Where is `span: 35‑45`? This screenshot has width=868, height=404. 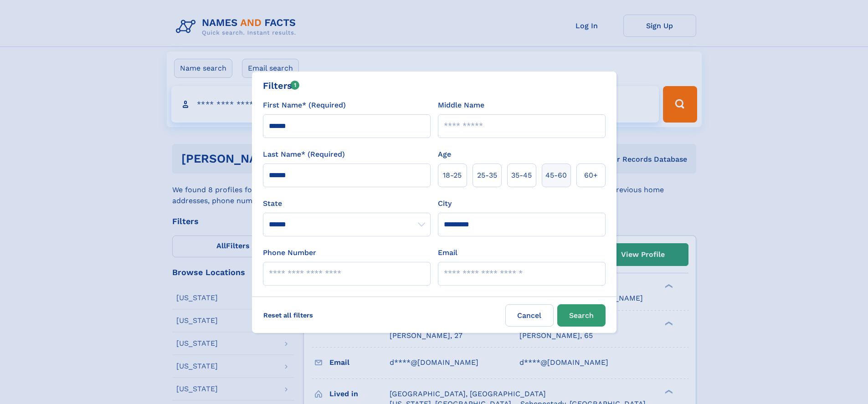 span: 35‑45 is located at coordinates (522, 175).